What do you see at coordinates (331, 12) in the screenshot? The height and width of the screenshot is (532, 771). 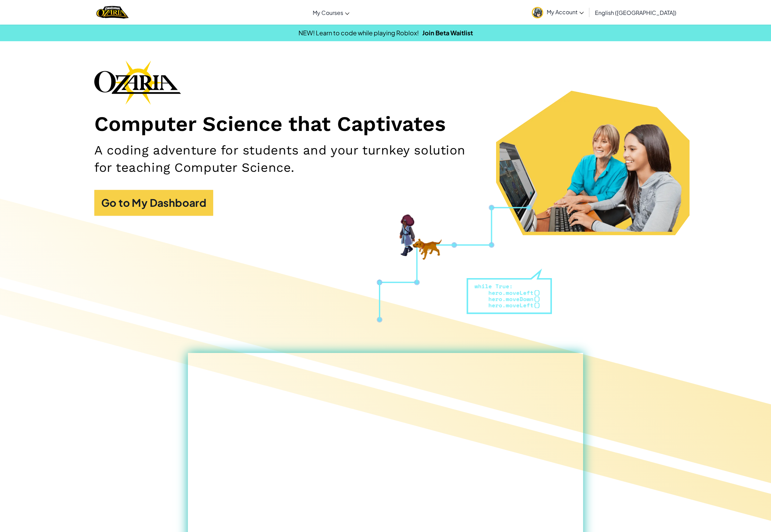 I see `a: My Courses` at bounding box center [331, 12].